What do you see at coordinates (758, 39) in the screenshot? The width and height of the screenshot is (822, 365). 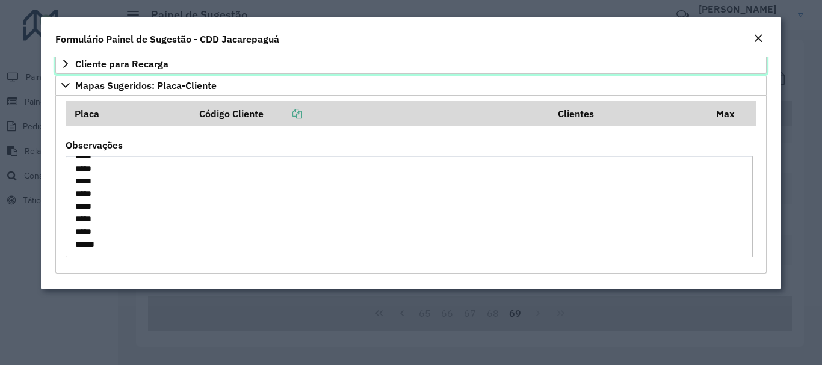 I see `em: Fechar` at bounding box center [758, 39].